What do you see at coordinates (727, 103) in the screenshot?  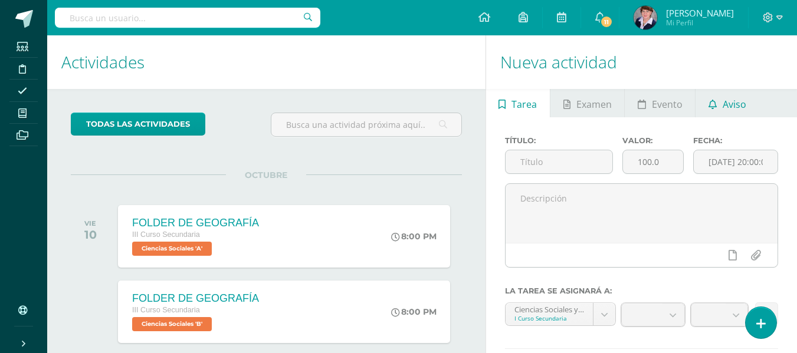 I see `a: Aviso` at bounding box center [727, 103].